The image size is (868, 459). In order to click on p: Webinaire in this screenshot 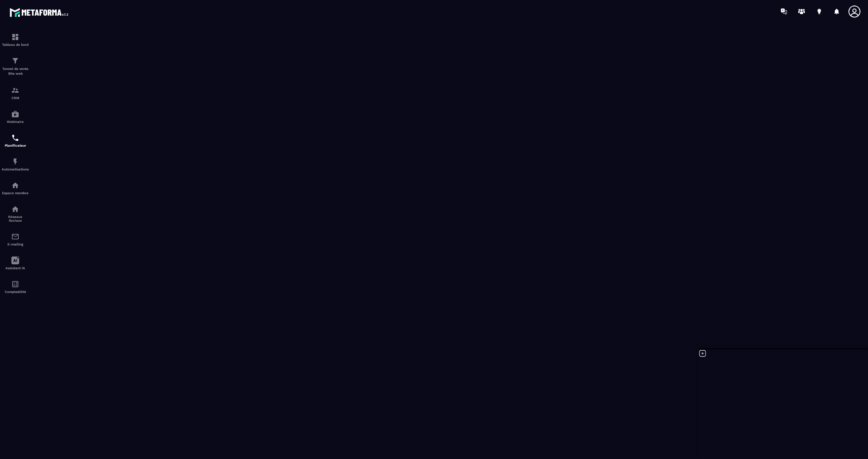, I will do `click(16, 121)`.